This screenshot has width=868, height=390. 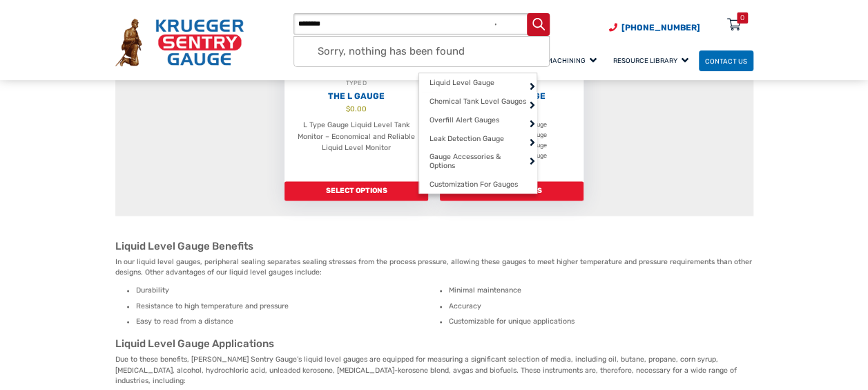 What do you see at coordinates (434, 267) in the screenshot?
I see `p: In our liquid level gauges, peripheral sealing separates sealing stresses from the process pressu...` at bounding box center [434, 267].